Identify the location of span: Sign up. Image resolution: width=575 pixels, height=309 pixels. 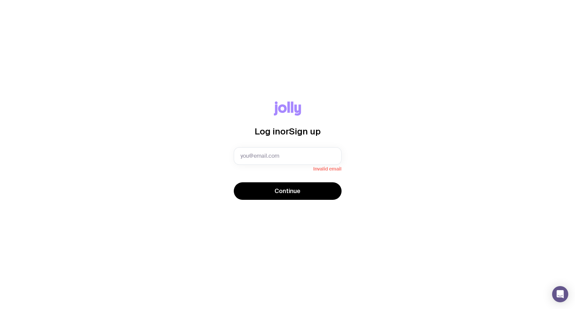
(305, 131).